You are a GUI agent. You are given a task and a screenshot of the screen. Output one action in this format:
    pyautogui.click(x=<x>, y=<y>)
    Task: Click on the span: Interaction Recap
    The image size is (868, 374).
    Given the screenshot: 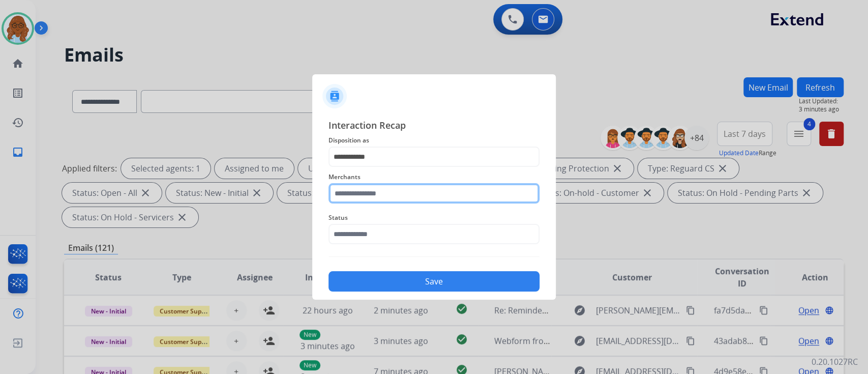 What is the action you would take?
    pyautogui.click(x=434, y=126)
    